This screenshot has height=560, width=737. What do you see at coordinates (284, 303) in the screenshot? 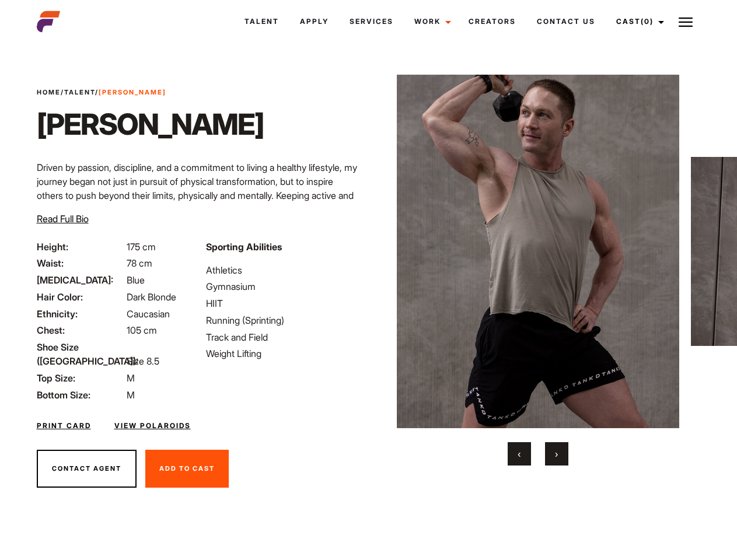
I see `li: HIIT` at bounding box center [284, 303].